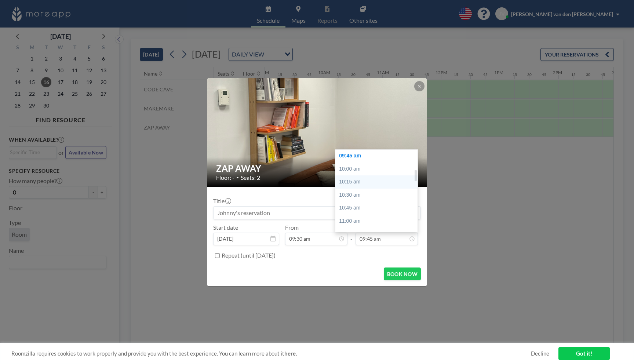 The width and height of the screenshot is (634, 364). I want to click on button: BOOK NOW, so click(402, 274).